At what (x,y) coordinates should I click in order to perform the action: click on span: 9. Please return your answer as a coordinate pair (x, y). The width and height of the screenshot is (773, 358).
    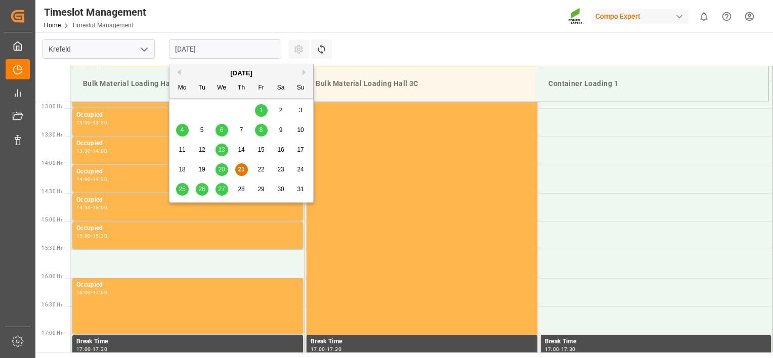
    Looking at the image, I should click on (281, 130).